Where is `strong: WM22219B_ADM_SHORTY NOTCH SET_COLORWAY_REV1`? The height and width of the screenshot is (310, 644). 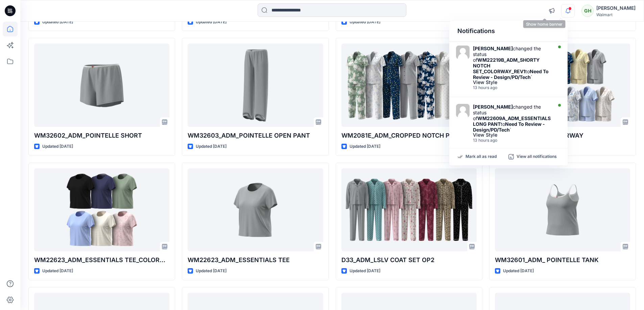 strong: WM22219B_ADM_SHORTY NOTCH SET_COLORWAY_REV1 is located at coordinates (506, 65).